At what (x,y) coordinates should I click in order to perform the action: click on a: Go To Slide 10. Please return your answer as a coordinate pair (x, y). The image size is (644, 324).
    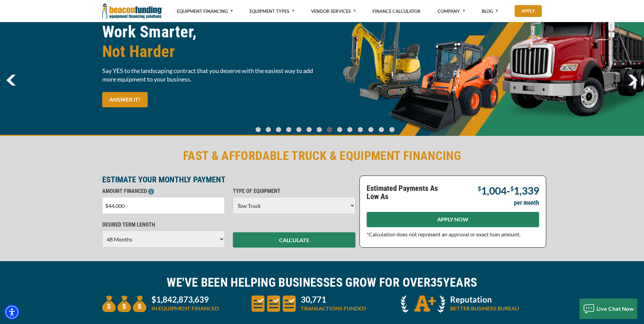
    Looking at the image, I should click on (360, 129).